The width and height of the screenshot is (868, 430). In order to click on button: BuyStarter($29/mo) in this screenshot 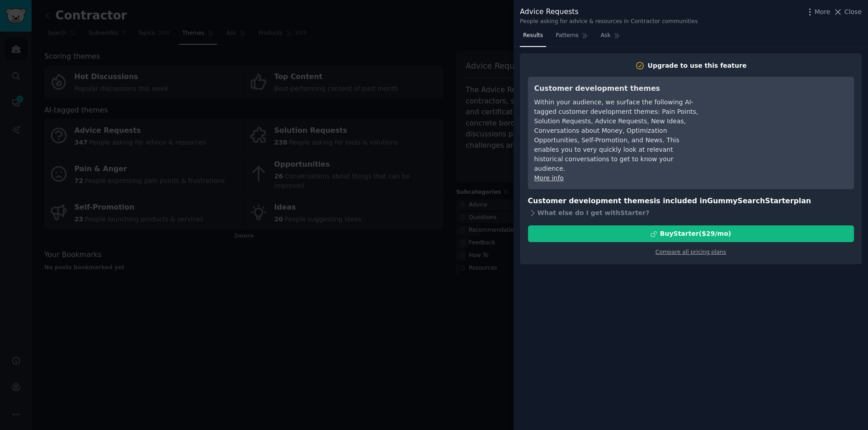, I will do `click(691, 233)`.